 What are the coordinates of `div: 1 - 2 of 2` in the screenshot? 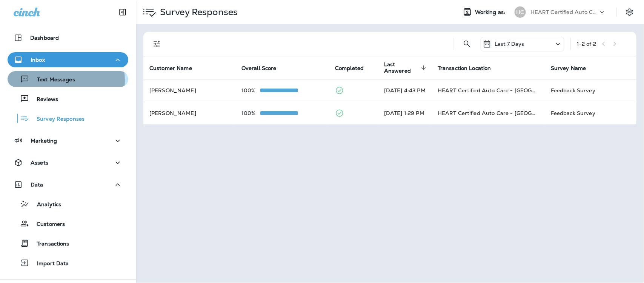 It's located at (586, 44).